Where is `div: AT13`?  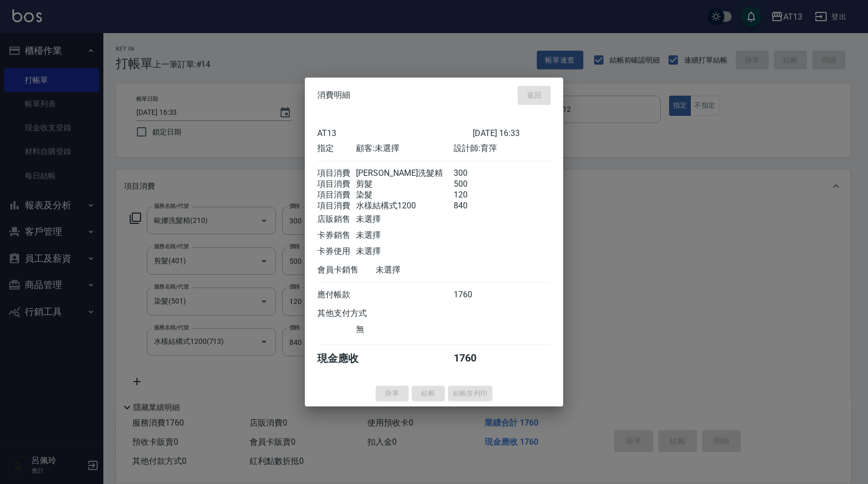
div: AT13 is located at coordinates (395, 132).